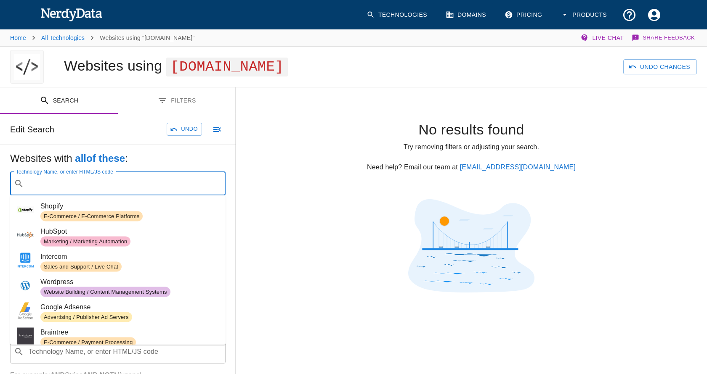 The width and height of the screenshot is (707, 374). Describe the element at coordinates (63, 38) in the screenshot. I see `a: All Technologies` at that location.